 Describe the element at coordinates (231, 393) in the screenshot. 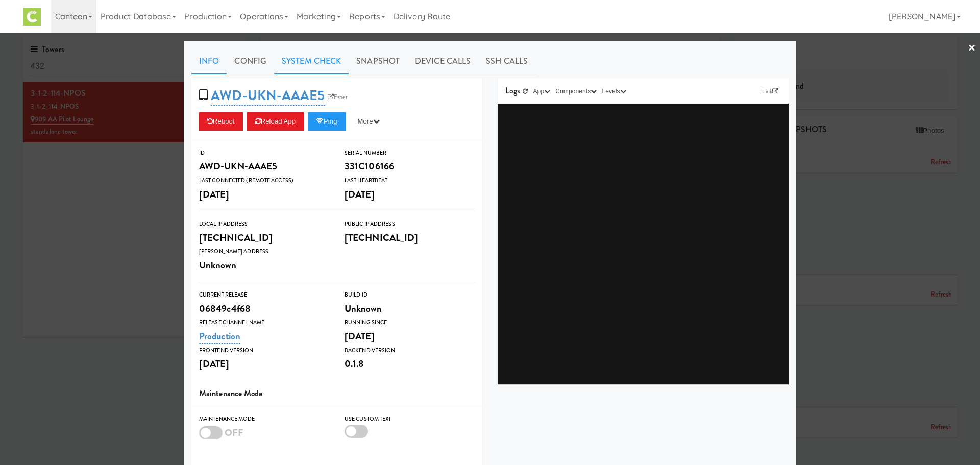

I see `span: Maintenance Mode` at that location.